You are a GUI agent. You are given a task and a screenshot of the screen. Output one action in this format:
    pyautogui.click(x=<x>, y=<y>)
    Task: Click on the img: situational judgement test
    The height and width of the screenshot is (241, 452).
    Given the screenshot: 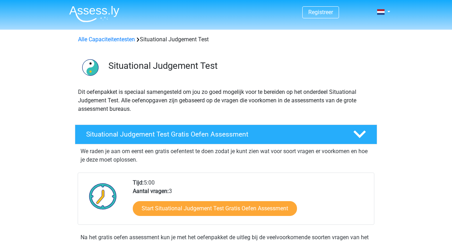 What is the action you would take?
    pyautogui.click(x=90, y=67)
    